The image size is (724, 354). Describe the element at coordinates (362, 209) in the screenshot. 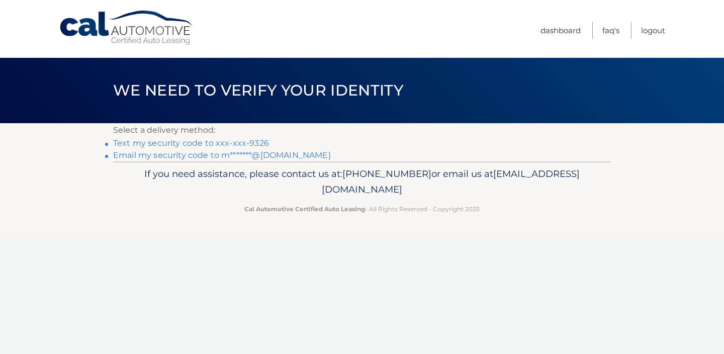

I see `p: - All Rights Reserved - Copyright 2025` at that location.